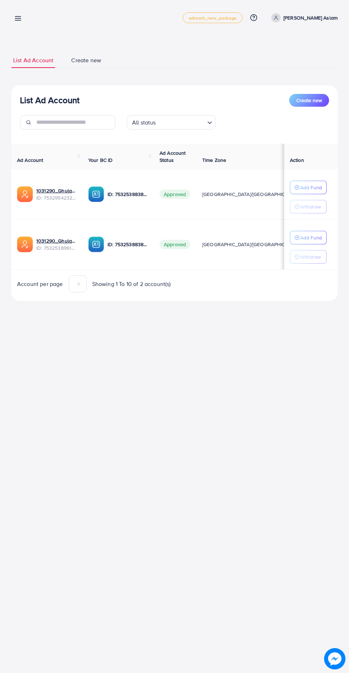 This screenshot has height=673, width=349. I want to click on span: Ad Account, so click(30, 160).